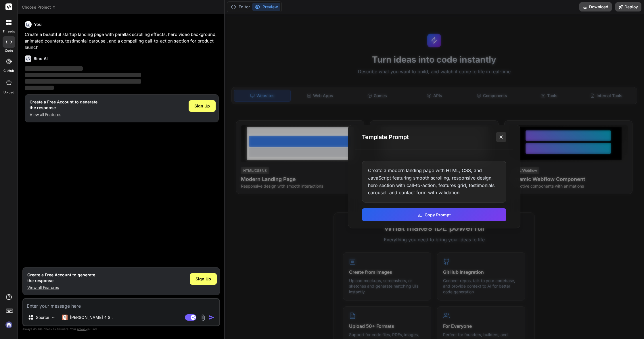  I want to click on button: Preview, so click(267, 7).